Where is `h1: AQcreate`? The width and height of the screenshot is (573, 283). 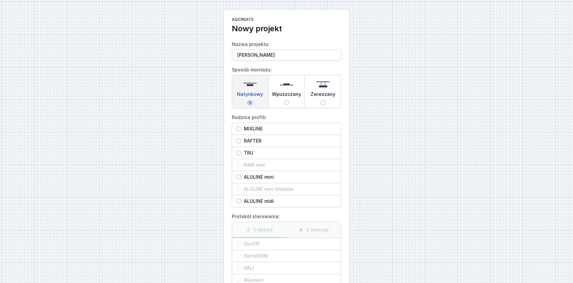
h1: AQcreate is located at coordinates (286, 20).